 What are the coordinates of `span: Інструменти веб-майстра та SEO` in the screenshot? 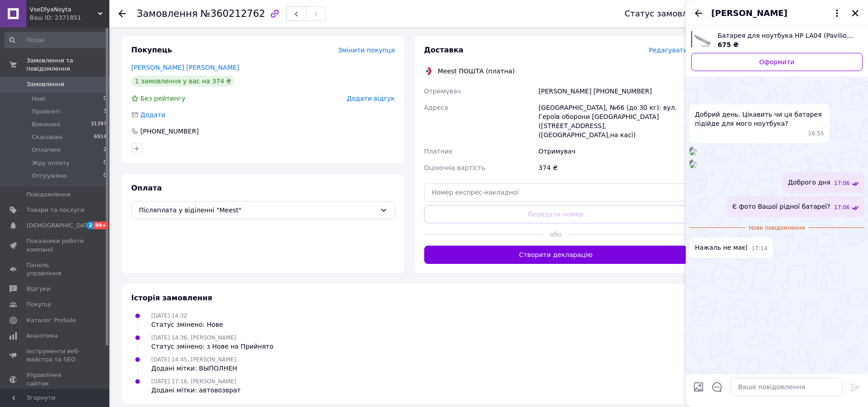 It's located at (55, 356).